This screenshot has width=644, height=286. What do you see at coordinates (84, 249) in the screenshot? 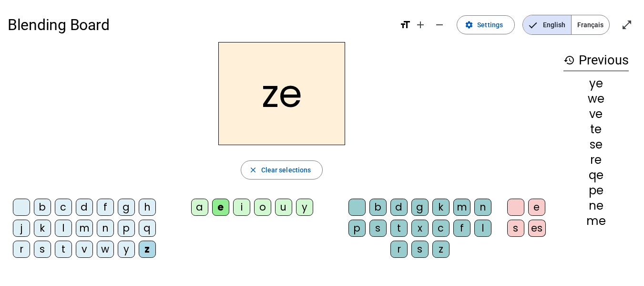
I see `div: v` at bounding box center [84, 249].